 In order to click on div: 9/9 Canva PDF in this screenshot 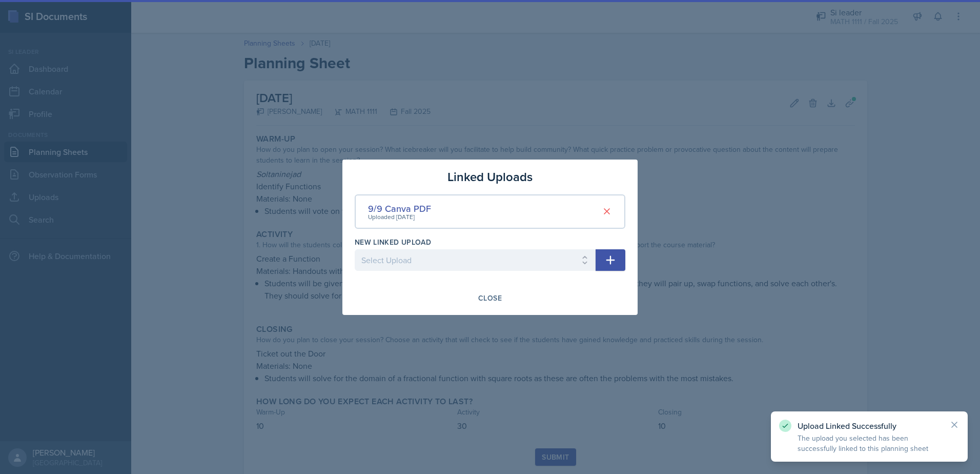, I will do `click(399, 208)`.